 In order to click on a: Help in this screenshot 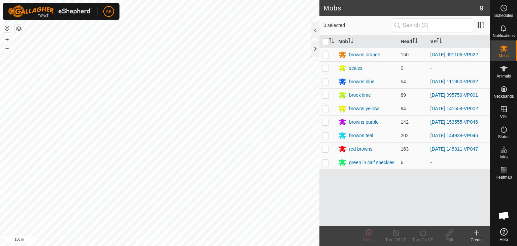, I will do `click(504, 235)`.